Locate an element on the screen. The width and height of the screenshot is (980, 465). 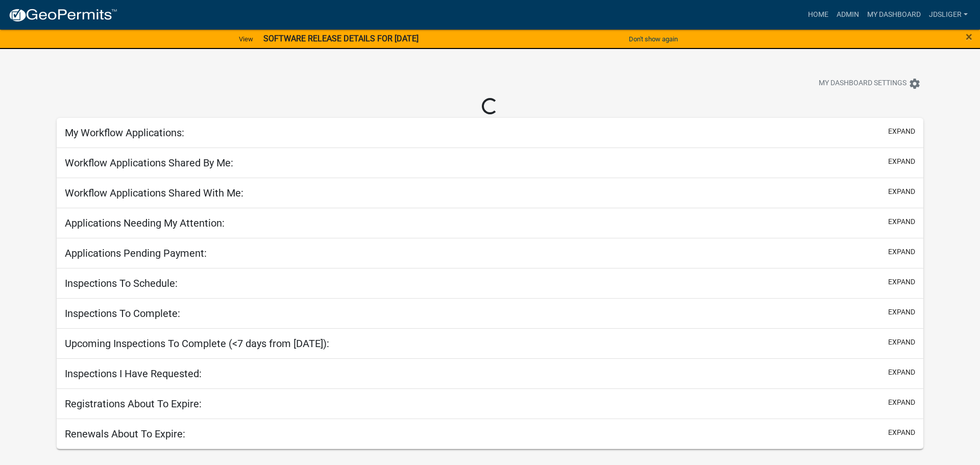
h5: Inspections I Have Requested: is located at coordinates (133, 374).